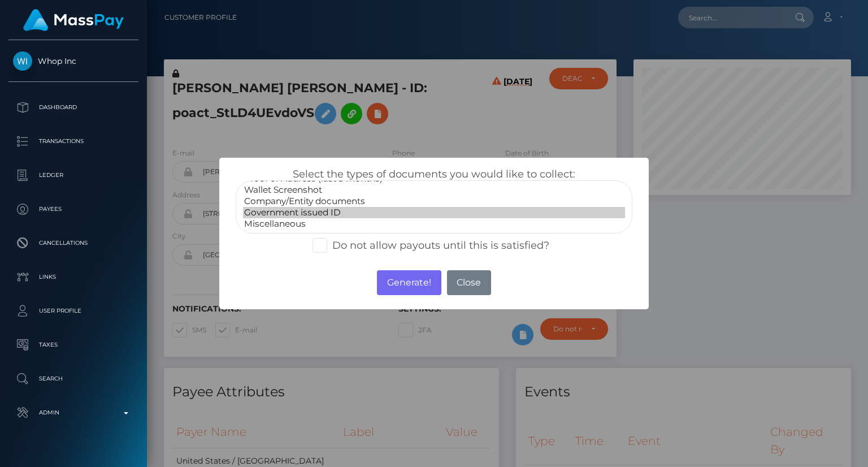  Describe the element at coordinates (74, 413) in the screenshot. I see `p: Admin` at that location.